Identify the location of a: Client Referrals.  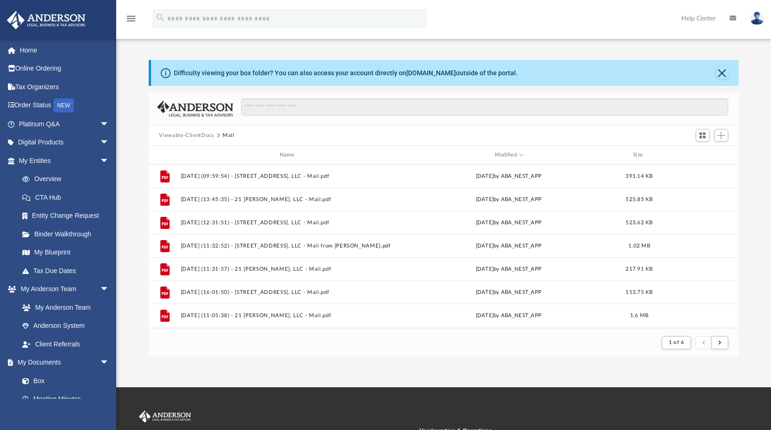
(66, 344).